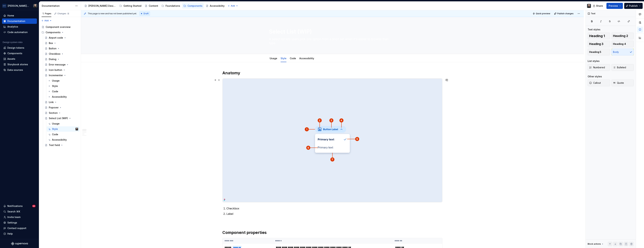  What do you see at coordinates (333, 73) in the screenshot?
I see `h2: Anatomy` at bounding box center [333, 73].